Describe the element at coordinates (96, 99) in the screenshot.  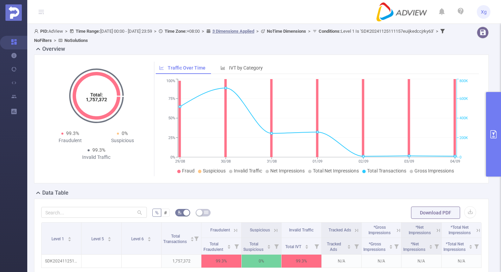
I see `tspan: 1,757,372` at that location.